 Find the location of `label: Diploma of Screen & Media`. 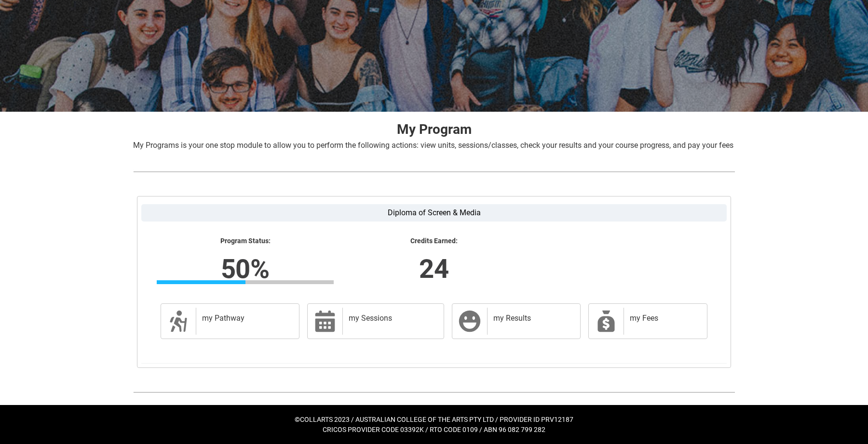

label: Diploma of Screen & Media is located at coordinates (434, 213).